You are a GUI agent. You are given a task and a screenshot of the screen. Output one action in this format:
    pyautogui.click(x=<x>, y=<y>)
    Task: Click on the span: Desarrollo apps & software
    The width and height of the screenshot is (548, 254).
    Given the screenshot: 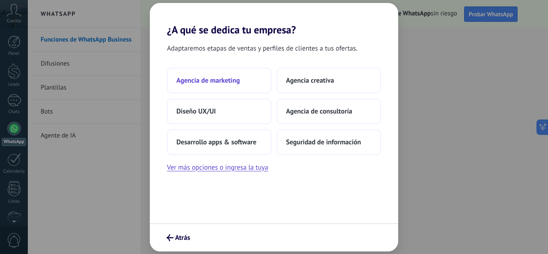 What is the action you would take?
    pyautogui.click(x=216, y=142)
    